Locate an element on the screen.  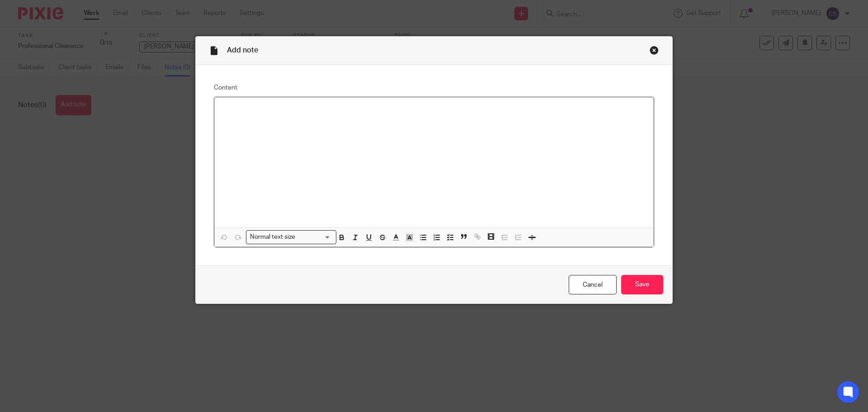
span: Normal text size is located at coordinates (273, 237).